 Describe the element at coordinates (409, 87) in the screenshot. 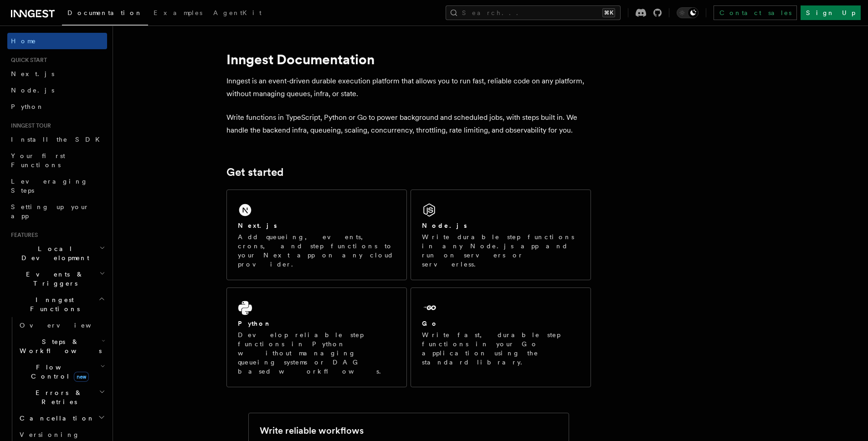

I see `p: Inngest is an event-driven durable execution platform that allows you to run fast, reliable code ...` at that location.